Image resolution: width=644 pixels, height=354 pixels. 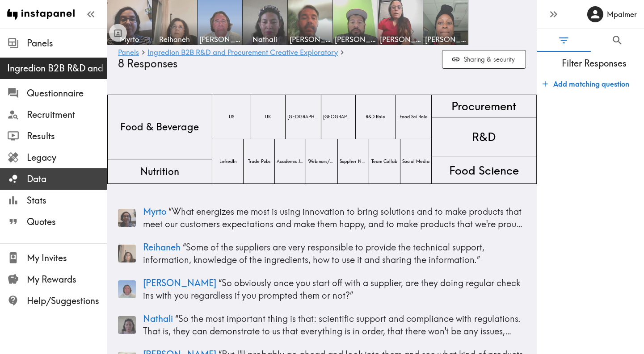 What do you see at coordinates (322, 253) in the screenshot?
I see `a: Panelist thumbnailReihaneh “Some of the suppliers are very responsible to provide the technical s...` at bounding box center [322, 253].